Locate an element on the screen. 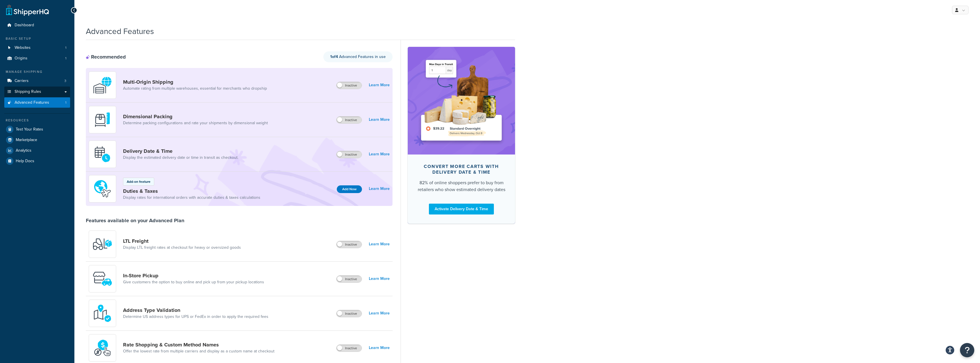 Image resolution: width=980 pixels, height=363 pixels. img: icon-duo-feat-rate-shopping-ecdd8bed.png is located at coordinates (103, 348).